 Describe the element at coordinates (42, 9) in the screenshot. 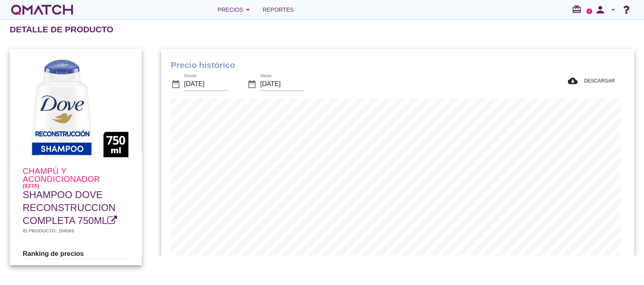

I see `div: white-qmatch-logo` at that location.